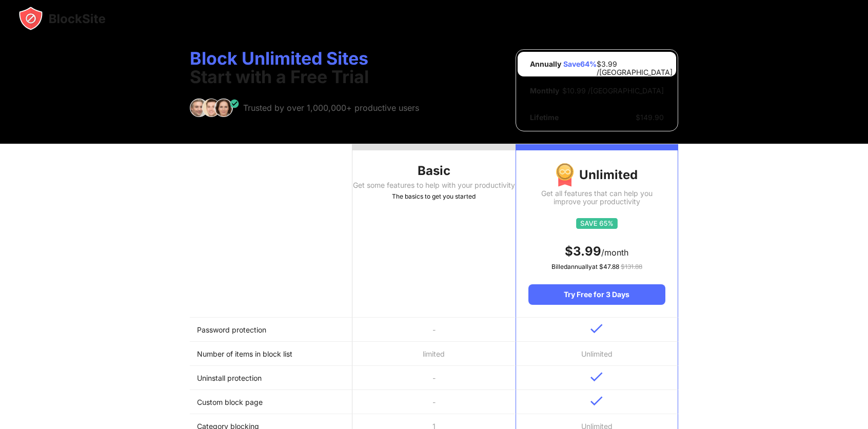 This screenshot has height=429, width=868. What do you see at coordinates (597, 223) in the screenshot?
I see `img: save65.svg` at bounding box center [597, 223].